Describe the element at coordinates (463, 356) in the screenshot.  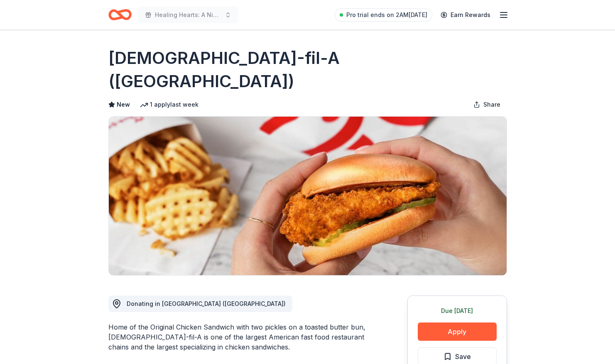
I see `span: Save` at that location.